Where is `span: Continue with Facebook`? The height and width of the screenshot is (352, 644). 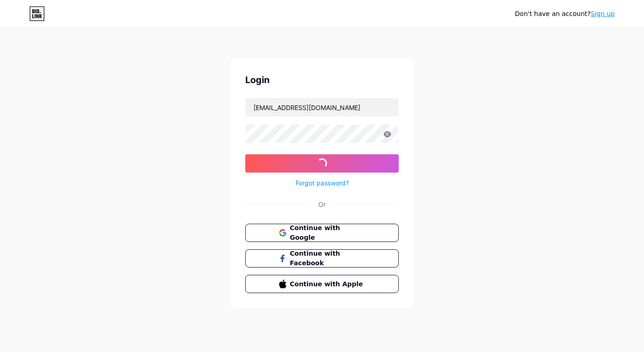
span: Continue with Facebook is located at coordinates (328, 258).